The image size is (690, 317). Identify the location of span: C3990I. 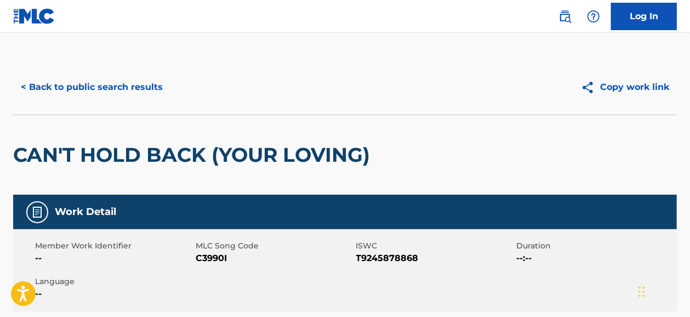
(275, 258).